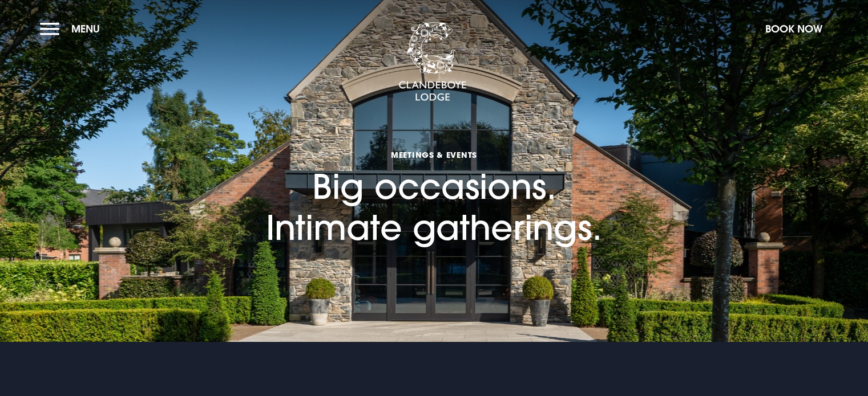 This screenshot has width=868, height=396. Describe the element at coordinates (86, 28) in the screenshot. I see `span: Menu` at that location.